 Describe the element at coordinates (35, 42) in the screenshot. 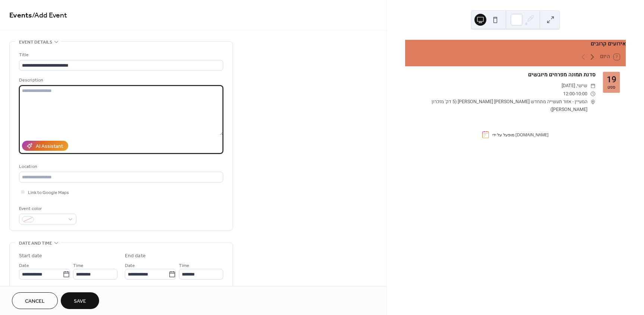

I see `span: Event details` at that location.